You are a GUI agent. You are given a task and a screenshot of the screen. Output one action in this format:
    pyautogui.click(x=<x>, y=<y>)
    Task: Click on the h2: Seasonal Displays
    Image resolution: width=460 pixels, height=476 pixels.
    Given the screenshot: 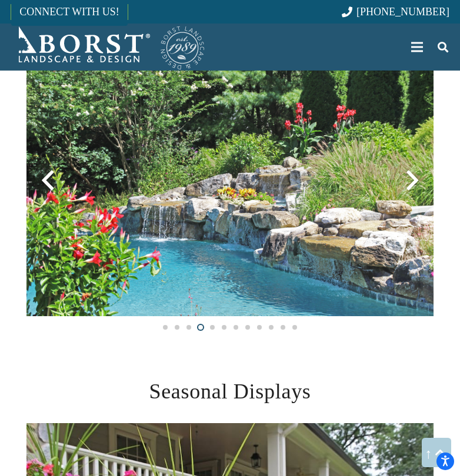 What is the action you would take?
    pyautogui.click(x=230, y=391)
    